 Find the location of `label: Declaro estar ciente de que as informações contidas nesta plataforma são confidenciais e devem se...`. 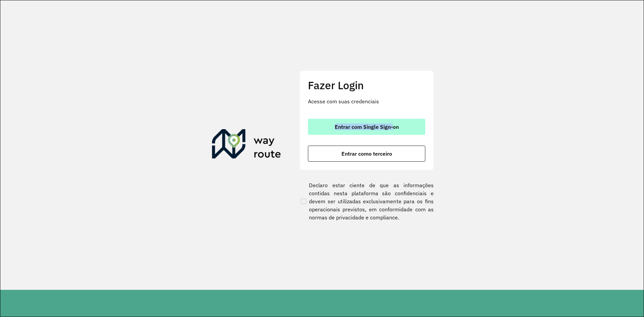

label: Declaro estar ciente de que as informações contidas nesta plataforma são confidenciais e devem se... is located at coordinates (366, 202).